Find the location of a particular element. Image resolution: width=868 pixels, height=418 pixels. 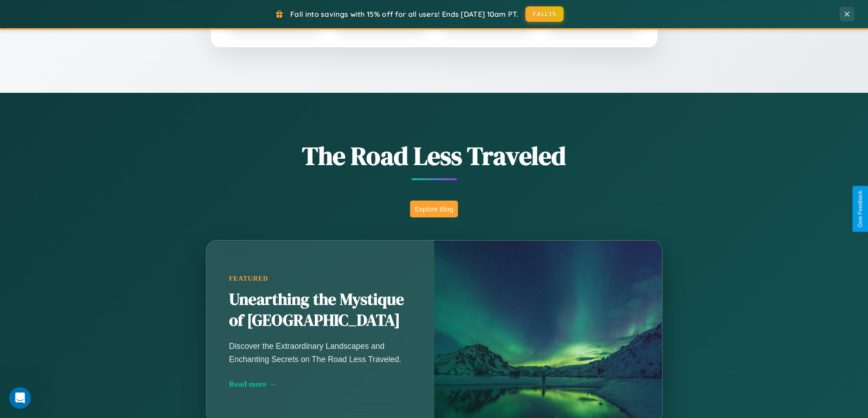

h1: The Road Less Traveled is located at coordinates (434, 156).